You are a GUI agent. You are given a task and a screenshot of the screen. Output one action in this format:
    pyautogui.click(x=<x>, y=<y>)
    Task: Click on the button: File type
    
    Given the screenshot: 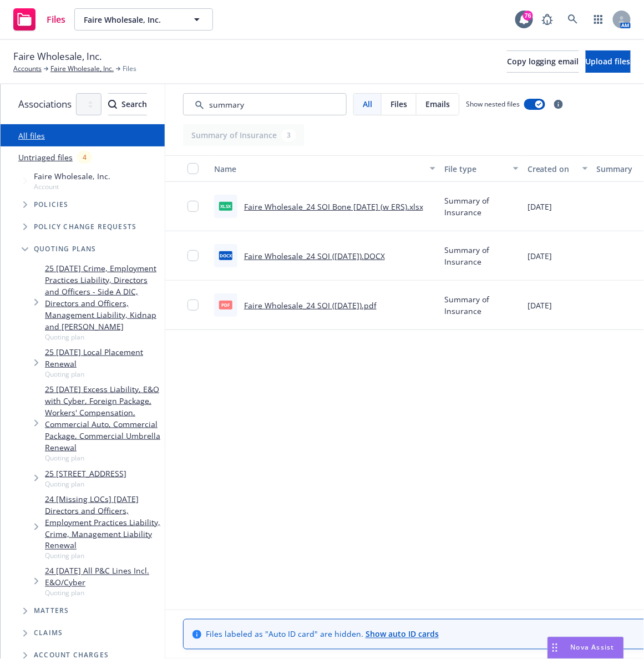 What is the action you would take?
    pyautogui.click(x=481, y=169)
    